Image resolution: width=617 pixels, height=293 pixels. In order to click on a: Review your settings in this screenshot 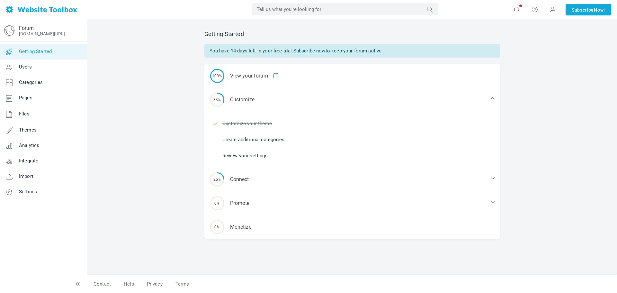, I will do `click(245, 155)`.